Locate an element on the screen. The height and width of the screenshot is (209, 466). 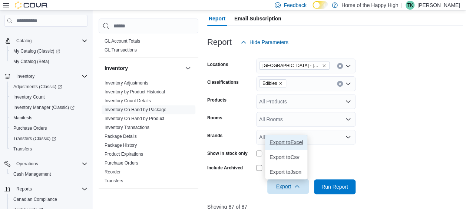
span: Edmonton - Dovercourt - Pop's Cannabis is located at coordinates (294, 66).